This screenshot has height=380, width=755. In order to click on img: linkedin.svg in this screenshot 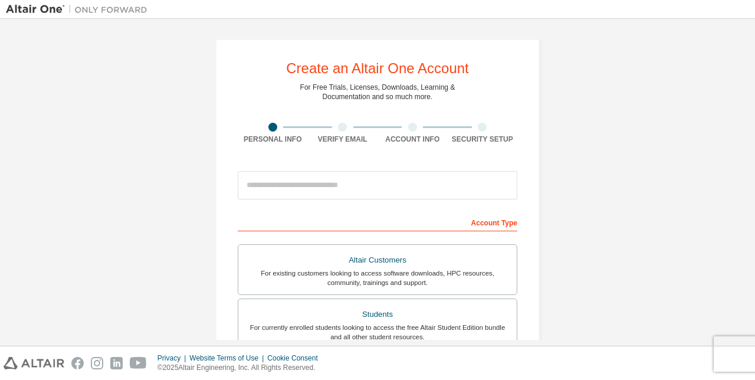, I will do `click(116, 363)`.